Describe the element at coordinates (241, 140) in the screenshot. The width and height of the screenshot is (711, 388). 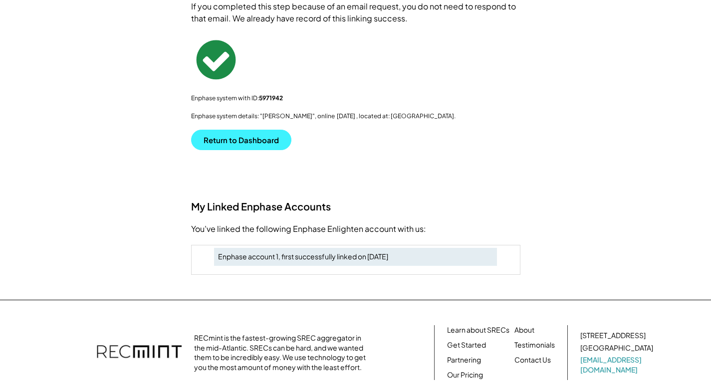
I see `button: Return to Dashboard` at that location.